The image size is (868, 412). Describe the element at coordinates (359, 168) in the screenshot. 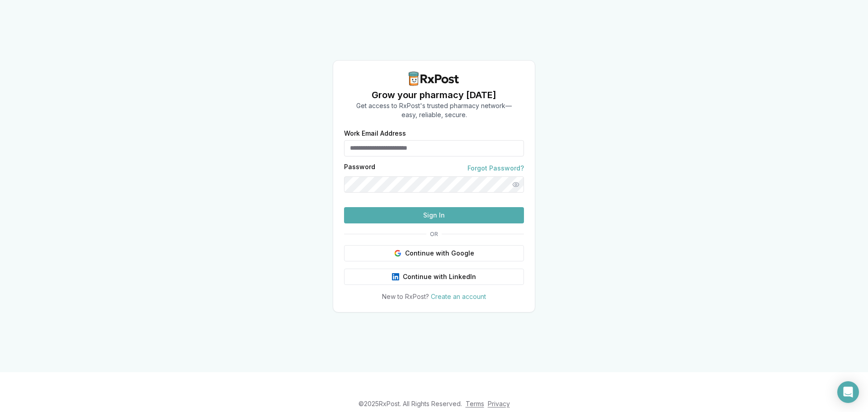

I see `label: Password` at that location.